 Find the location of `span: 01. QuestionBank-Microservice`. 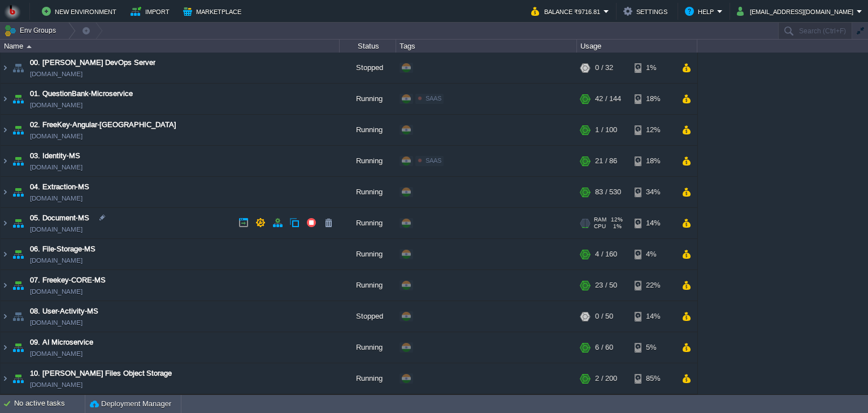

span: 01. QuestionBank-Microservice is located at coordinates (81, 94).